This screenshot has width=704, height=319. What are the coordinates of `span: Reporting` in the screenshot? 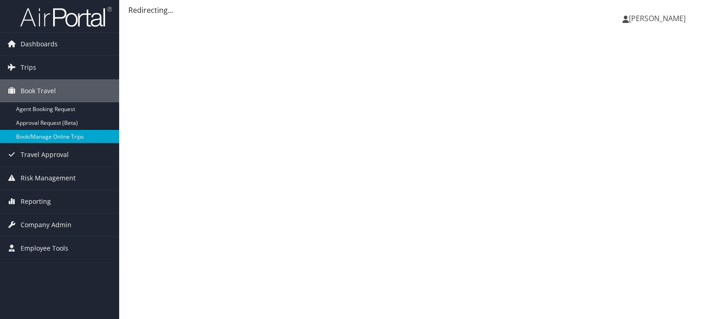 It's located at (36, 201).